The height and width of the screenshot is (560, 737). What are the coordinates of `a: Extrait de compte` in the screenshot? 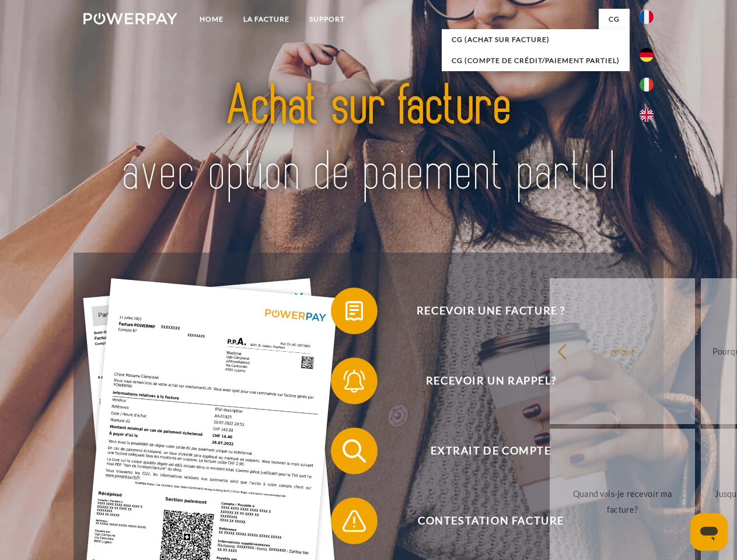 It's located at (483, 451).